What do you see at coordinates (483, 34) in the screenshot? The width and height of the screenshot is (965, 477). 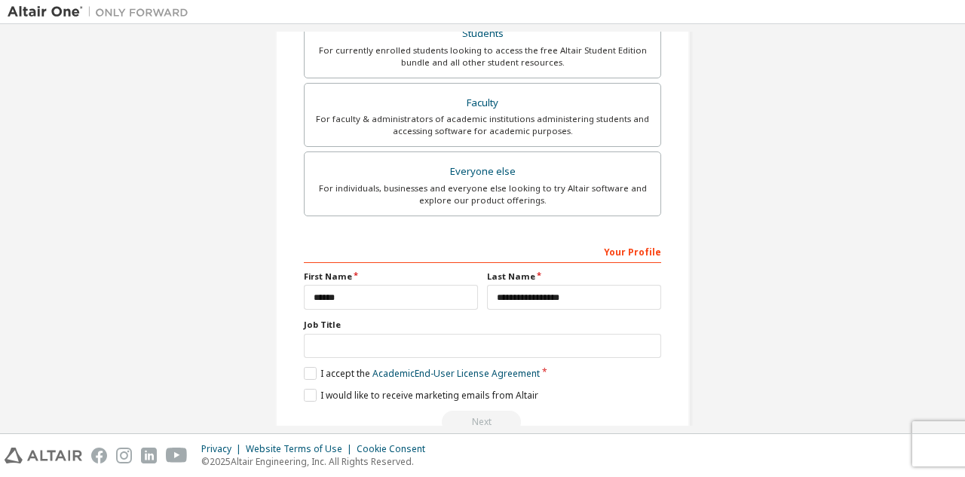 I see `div: Students` at bounding box center [483, 34].